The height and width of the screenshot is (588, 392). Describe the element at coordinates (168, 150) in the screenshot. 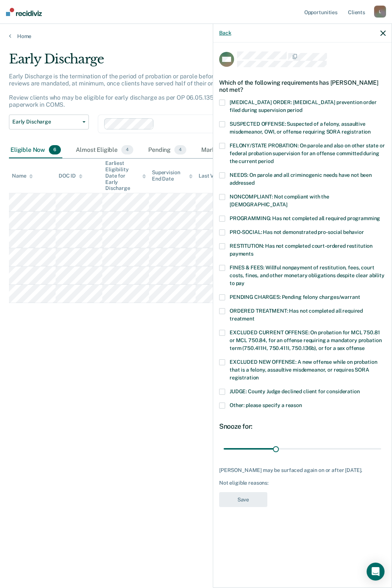

I see `div: Pending` at that location.